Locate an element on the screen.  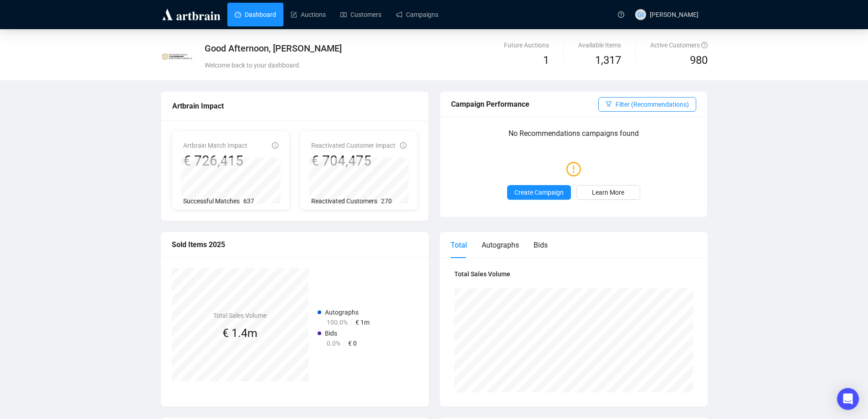
button: Filter (Recommendations) is located at coordinates (647, 104).